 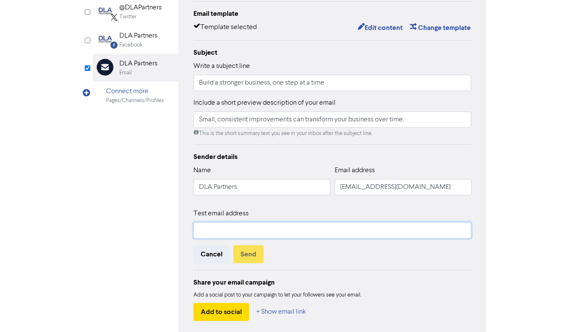 I want to click on label: Include a short preview description of your email, so click(x=264, y=103).